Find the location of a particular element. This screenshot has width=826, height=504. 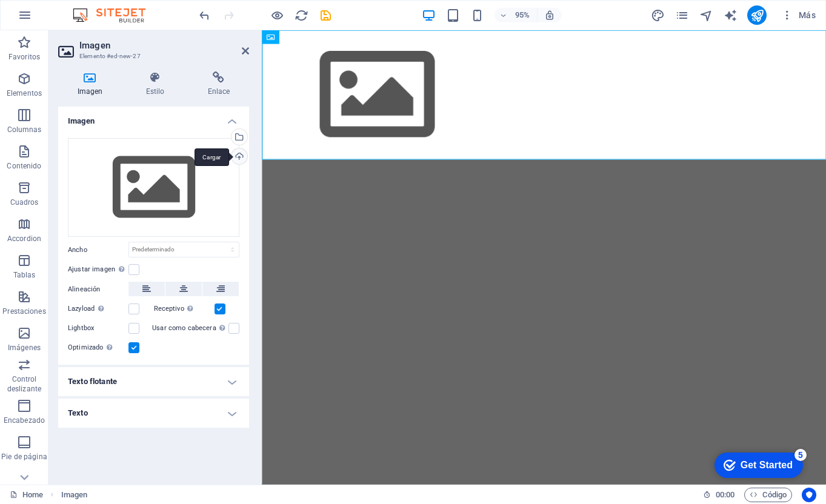

label: Optimizado is located at coordinates (98, 348).